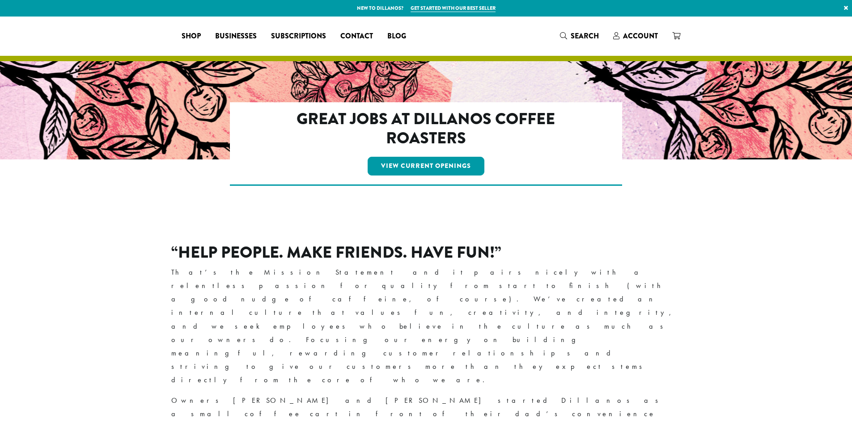  Describe the element at coordinates (640, 36) in the screenshot. I see `span: Account` at that location.